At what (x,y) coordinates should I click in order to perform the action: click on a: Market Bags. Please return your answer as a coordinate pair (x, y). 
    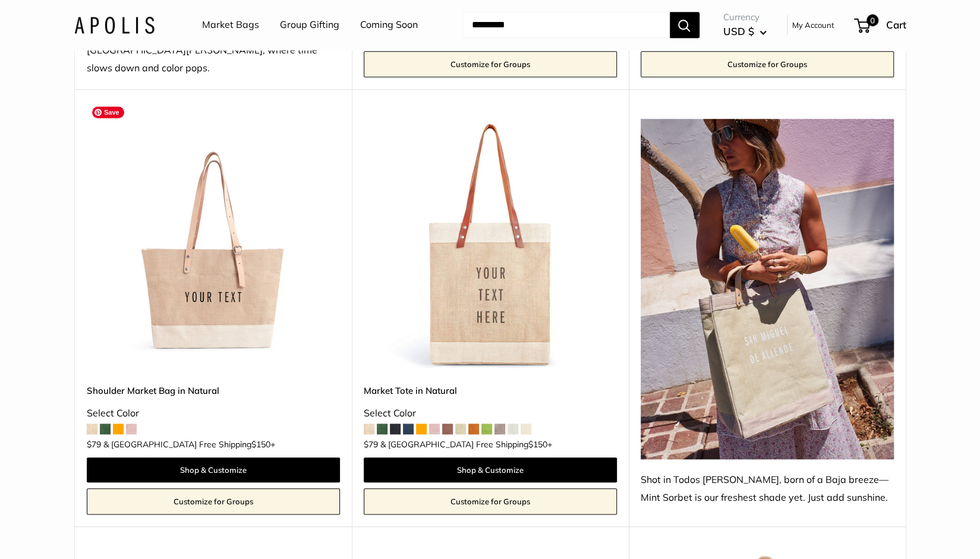
    Looking at the image, I should click on (231, 25).